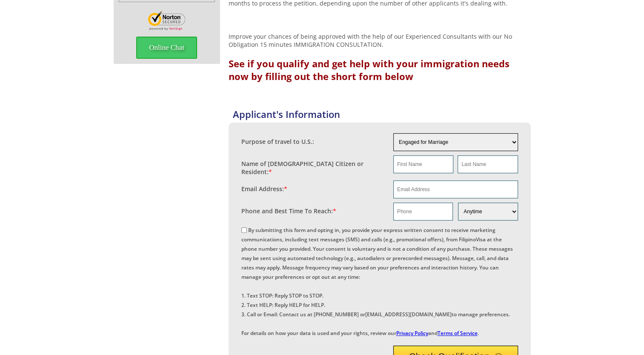 This screenshot has height=355, width=644. What do you see at coordinates (488, 164) in the screenshot?
I see `input: Last Name` at bounding box center [488, 164].